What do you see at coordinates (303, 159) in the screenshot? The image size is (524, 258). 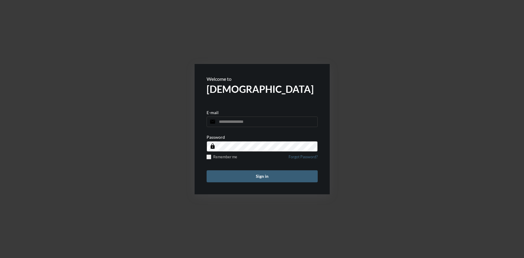 I see `a: Forgot Password?` at bounding box center [303, 159].